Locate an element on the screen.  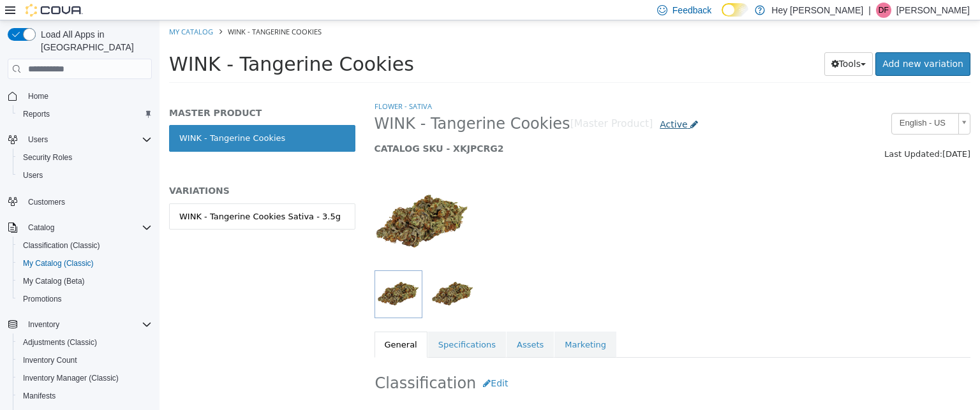
a: Classification (Classic) is located at coordinates (61, 246).